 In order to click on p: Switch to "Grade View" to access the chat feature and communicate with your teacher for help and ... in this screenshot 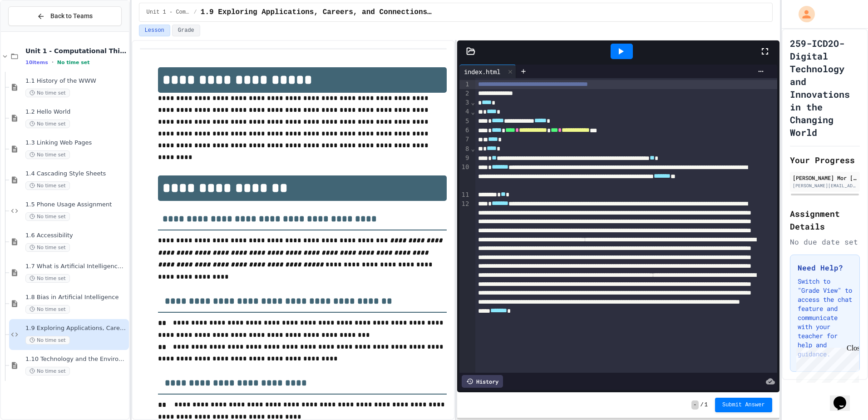, I will do `click(825, 318)`.